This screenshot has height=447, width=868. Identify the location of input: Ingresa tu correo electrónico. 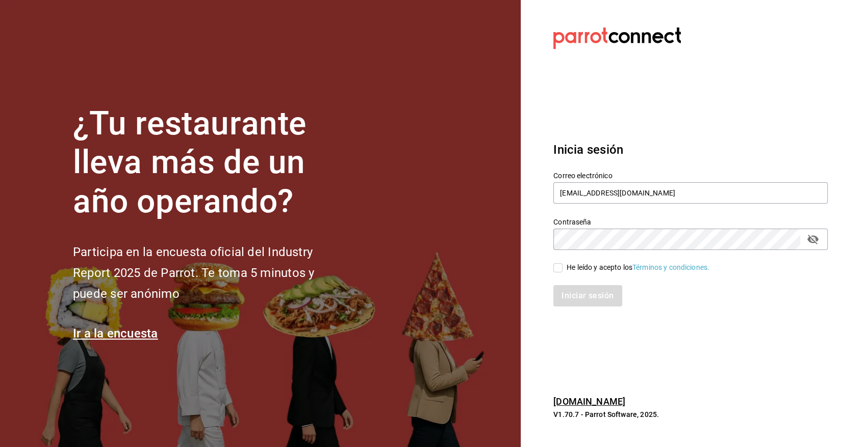
(691, 193).